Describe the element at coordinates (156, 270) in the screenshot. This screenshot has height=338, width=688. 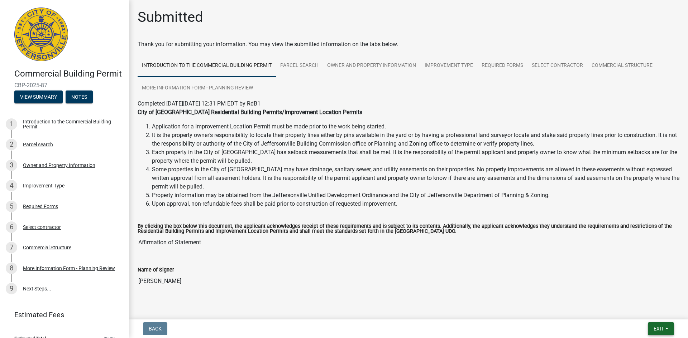
I see `label: Name of Signer` at that location.